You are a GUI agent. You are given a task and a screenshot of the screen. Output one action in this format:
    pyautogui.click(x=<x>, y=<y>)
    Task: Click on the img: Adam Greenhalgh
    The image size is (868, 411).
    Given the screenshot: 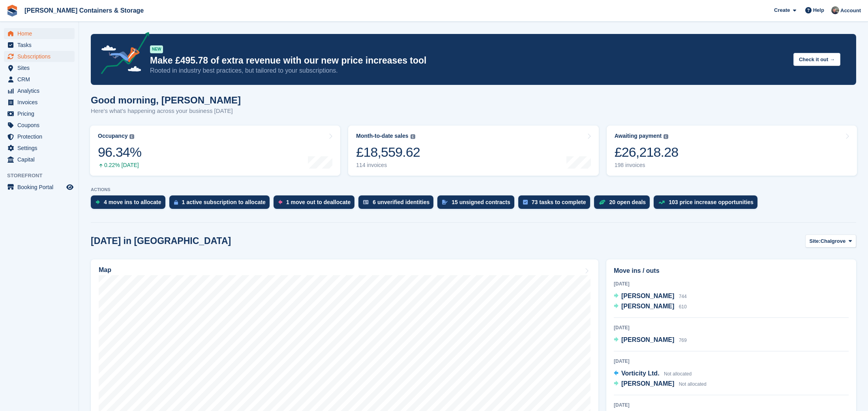 What is the action you would take?
    pyautogui.click(x=836, y=10)
    